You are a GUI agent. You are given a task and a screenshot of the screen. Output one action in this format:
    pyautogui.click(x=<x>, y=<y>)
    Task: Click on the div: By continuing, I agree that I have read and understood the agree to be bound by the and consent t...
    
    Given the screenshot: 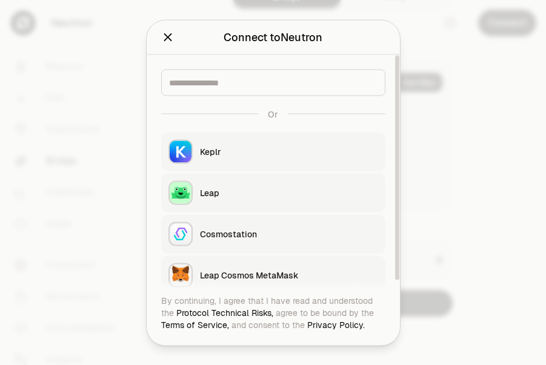 What is the action you would take?
    pyautogui.click(x=273, y=313)
    